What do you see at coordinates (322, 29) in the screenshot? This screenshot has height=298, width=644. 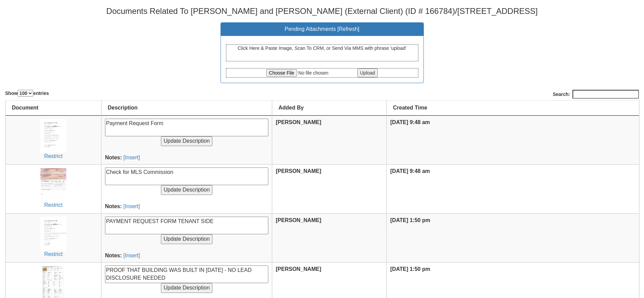 I see `h3: Pending Attachments [ ]` at bounding box center [322, 29].